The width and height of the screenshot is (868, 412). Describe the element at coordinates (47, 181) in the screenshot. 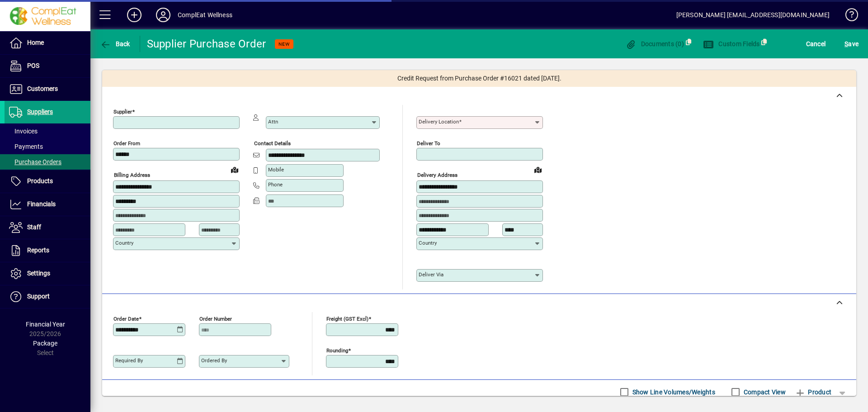

I see `a: Products` at that location.